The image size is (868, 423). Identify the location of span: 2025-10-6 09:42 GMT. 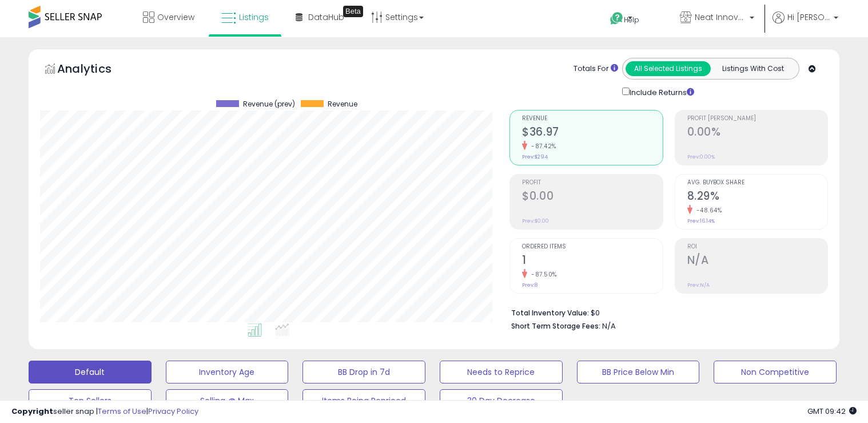
(832, 411).